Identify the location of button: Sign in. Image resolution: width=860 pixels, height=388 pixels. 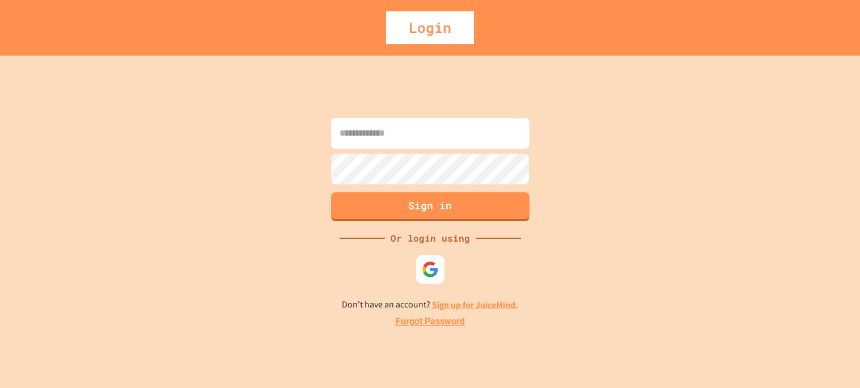
(430, 206).